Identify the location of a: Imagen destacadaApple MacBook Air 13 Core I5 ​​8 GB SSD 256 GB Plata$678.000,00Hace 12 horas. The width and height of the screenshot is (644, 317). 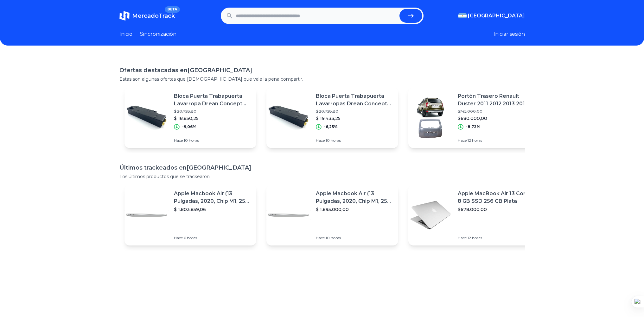
(474, 215).